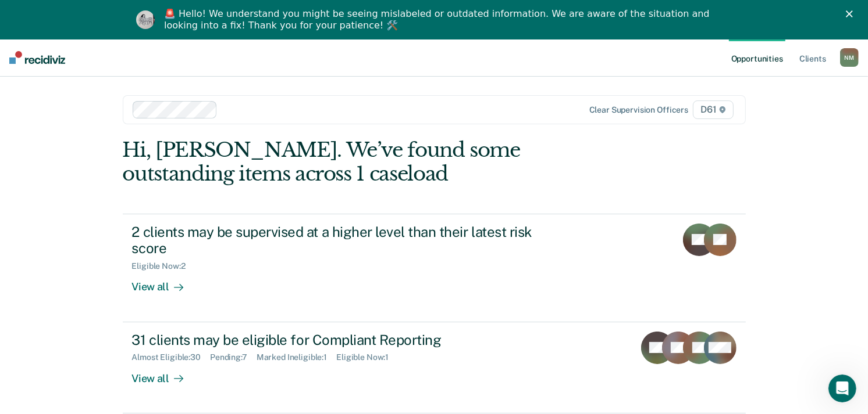 The image size is (868, 414). Describe the element at coordinates (434, 268) in the screenshot. I see `a: 2 clients may be supervised at a higher level than their latest risk scoreEligible Now:2View all` at that location.